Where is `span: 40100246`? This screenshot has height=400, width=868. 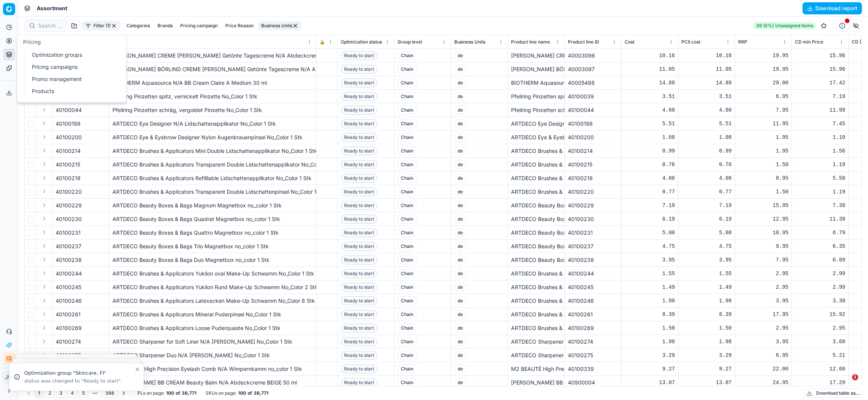
span: 40100246 is located at coordinates (68, 301).